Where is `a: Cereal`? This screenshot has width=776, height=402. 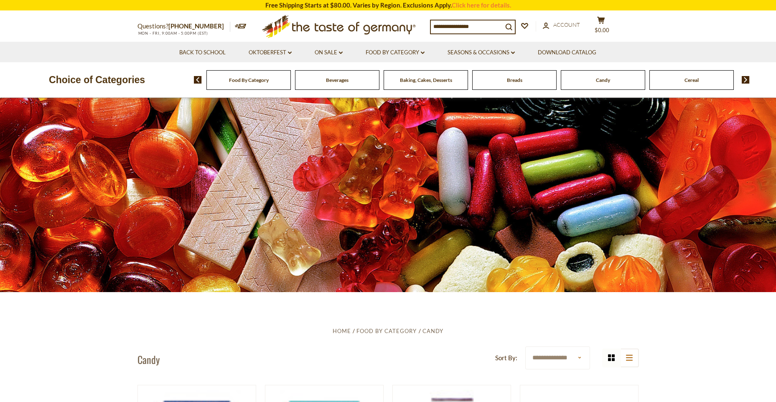
a: Cereal is located at coordinates (691, 80).